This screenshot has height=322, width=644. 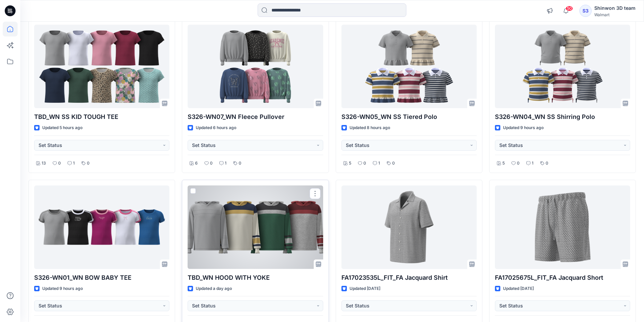 I want to click on p: TBD_WN HOOD WITH YOKE, so click(x=255, y=277).